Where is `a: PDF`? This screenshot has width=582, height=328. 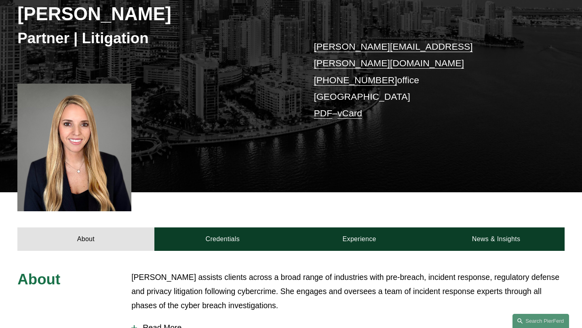
a: PDF is located at coordinates (323, 113).